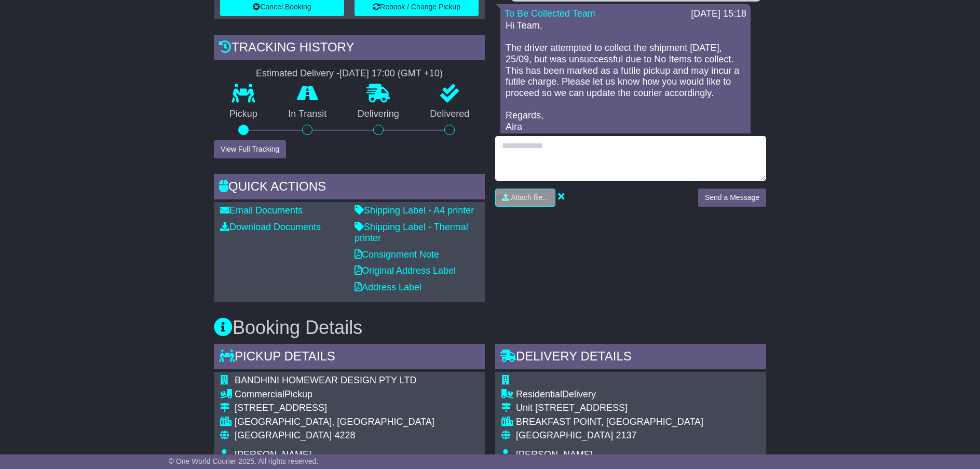  I want to click on span: 4228, so click(345, 435).